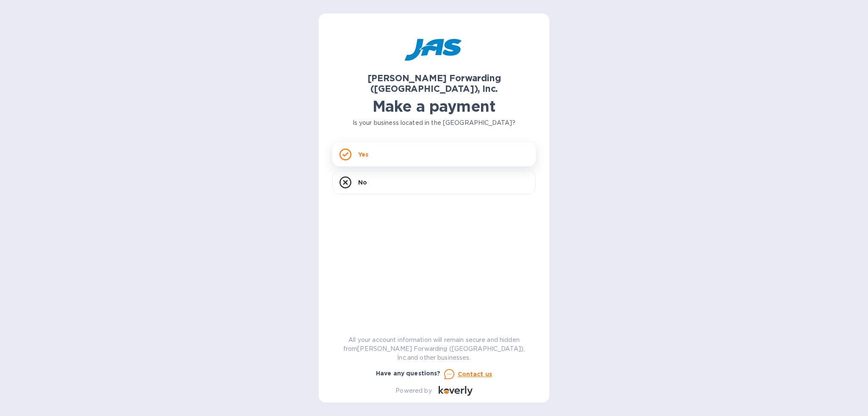 The image size is (868, 416). Describe the element at coordinates (408, 374) in the screenshot. I see `b: Have any questions?` at that location.